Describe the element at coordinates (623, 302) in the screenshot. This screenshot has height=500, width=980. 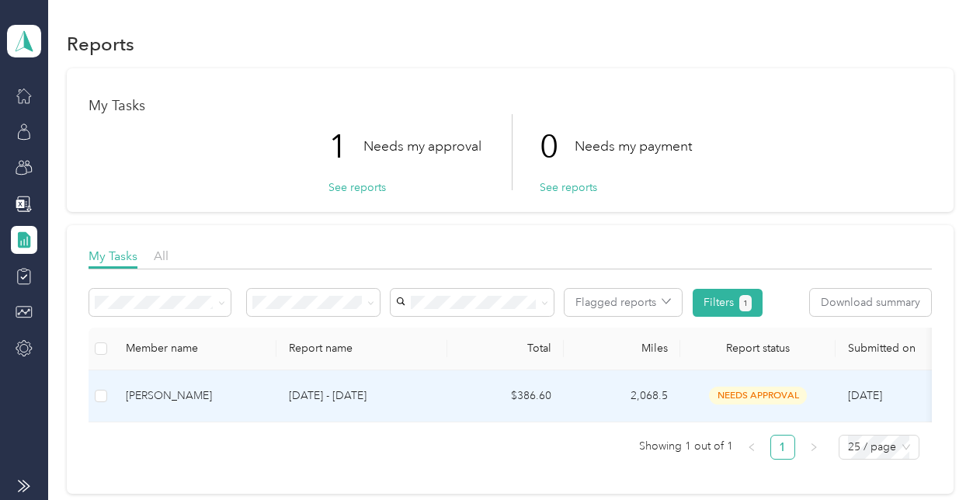
I see `button: Flagged reports` at that location.